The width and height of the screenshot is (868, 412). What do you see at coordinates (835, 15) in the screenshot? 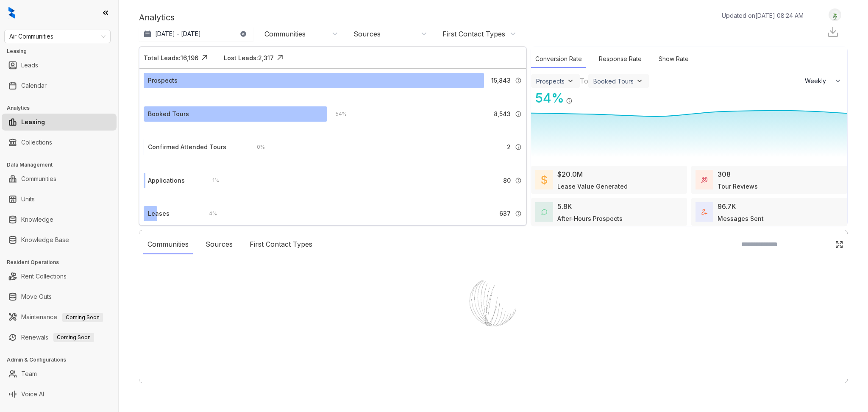
I see `img: UserAvatar` at bounding box center [835, 15].